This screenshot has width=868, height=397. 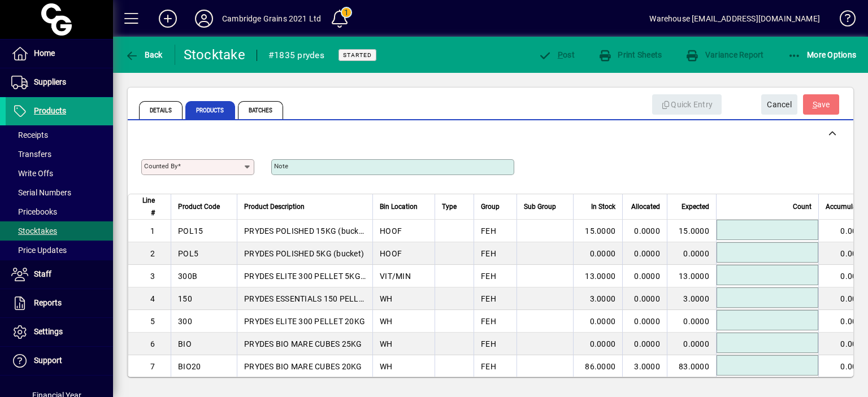 I want to click on span: Staff, so click(x=42, y=274).